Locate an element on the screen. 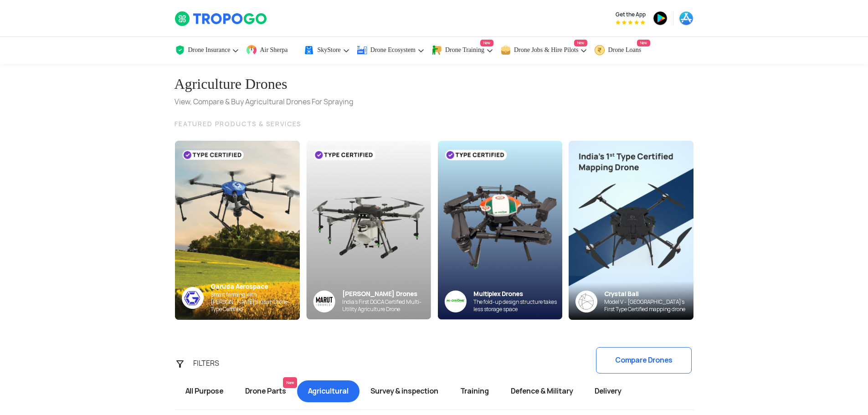 This screenshot has width=868, height=415. span: Get the App is located at coordinates (630, 14).